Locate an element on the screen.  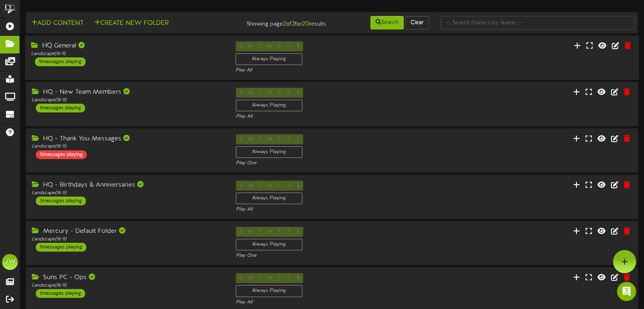
strong: 20 is located at coordinates (305, 24).